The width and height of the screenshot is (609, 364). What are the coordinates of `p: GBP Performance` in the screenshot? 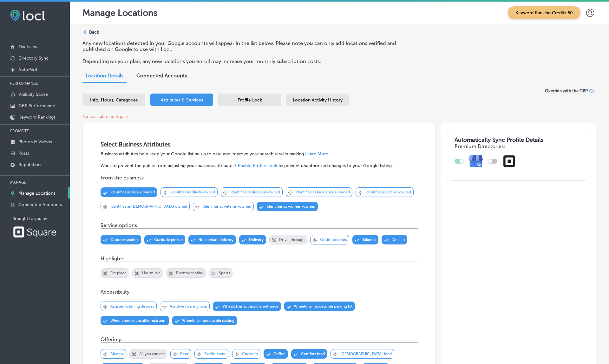 It's located at (37, 106).